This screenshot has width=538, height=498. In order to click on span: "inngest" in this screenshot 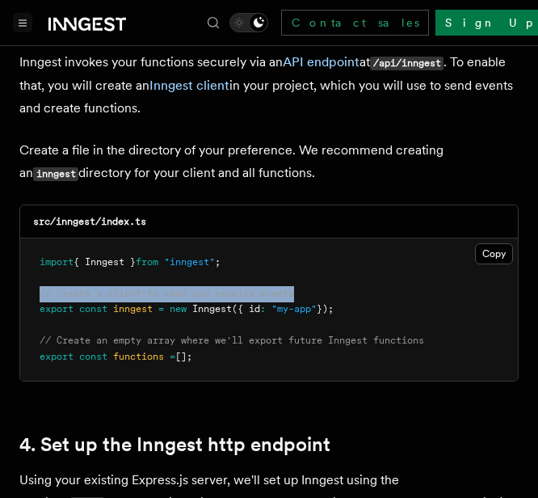, I will do `click(189, 262)`.